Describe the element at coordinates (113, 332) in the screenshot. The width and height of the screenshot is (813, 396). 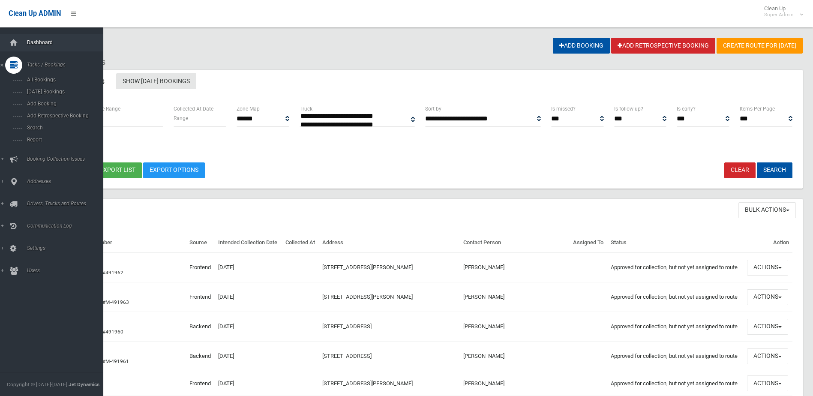
I see `a: #491960` at that location.